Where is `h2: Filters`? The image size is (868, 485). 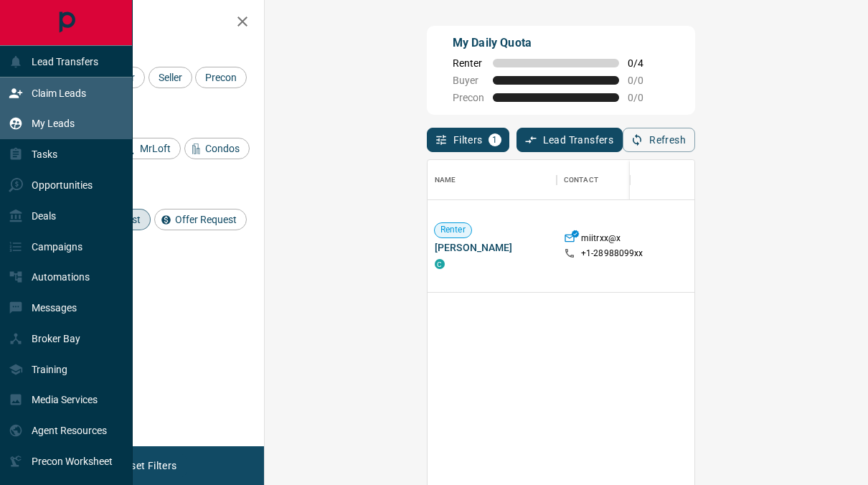 h2: Filters is located at coordinates (148, 23).